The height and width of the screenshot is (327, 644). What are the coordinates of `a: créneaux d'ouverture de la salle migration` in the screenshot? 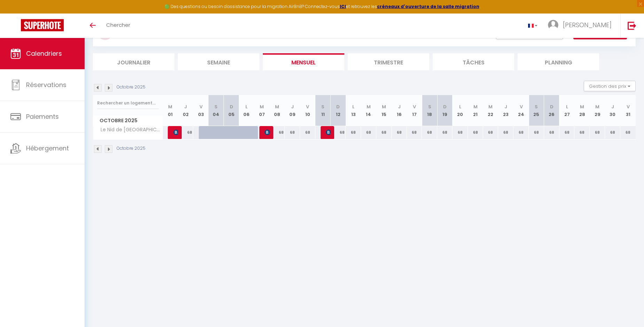 It's located at (428, 6).